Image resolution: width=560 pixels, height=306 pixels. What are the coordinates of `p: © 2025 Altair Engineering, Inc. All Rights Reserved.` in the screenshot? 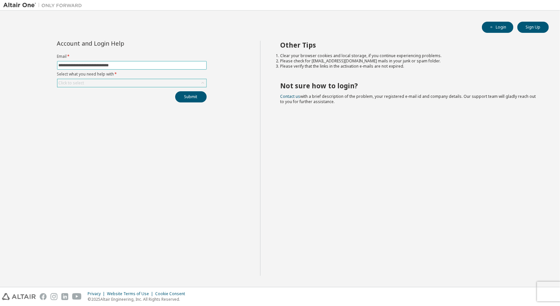 It's located at (138, 299).